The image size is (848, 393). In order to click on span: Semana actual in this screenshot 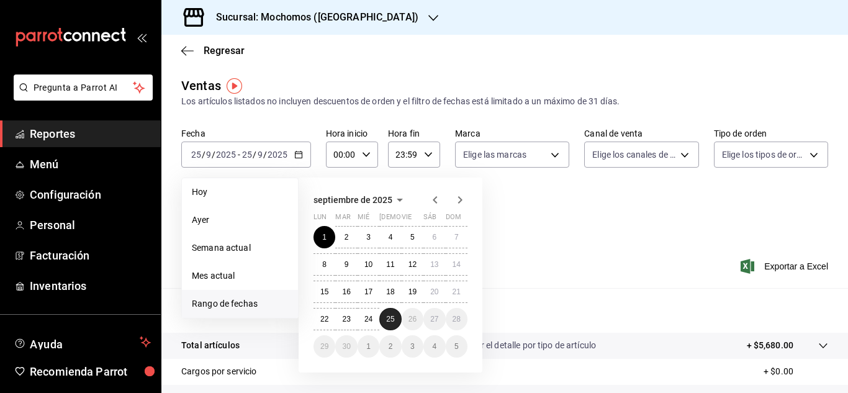, I will do `click(240, 248)`.